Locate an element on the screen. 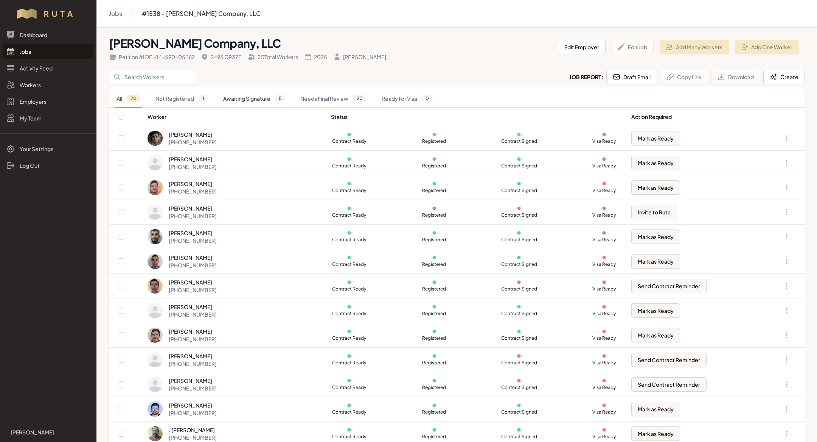 This screenshot has height=442, width=817. div: 20 Total Workers is located at coordinates (273, 57).